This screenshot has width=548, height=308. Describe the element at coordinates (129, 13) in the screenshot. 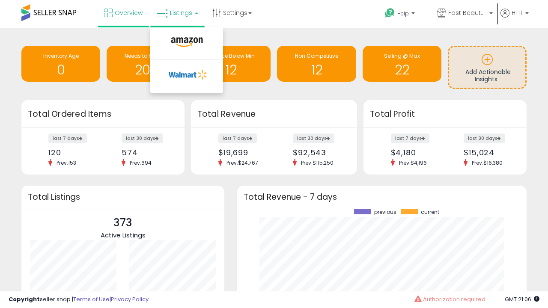

I see `span: Overview` at that location.